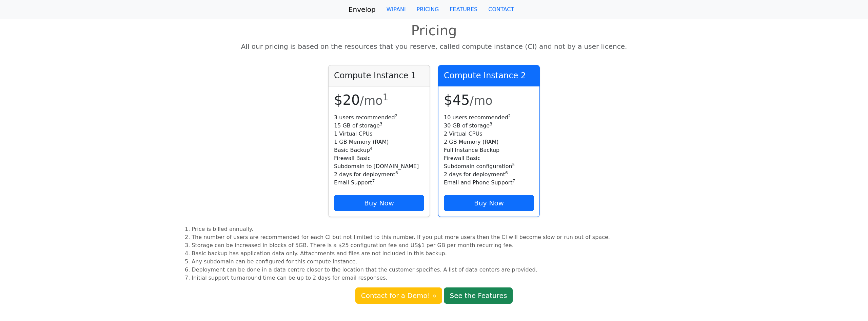 The height and width of the screenshot is (321, 868). I want to click on a: FEATURES, so click(464, 9).